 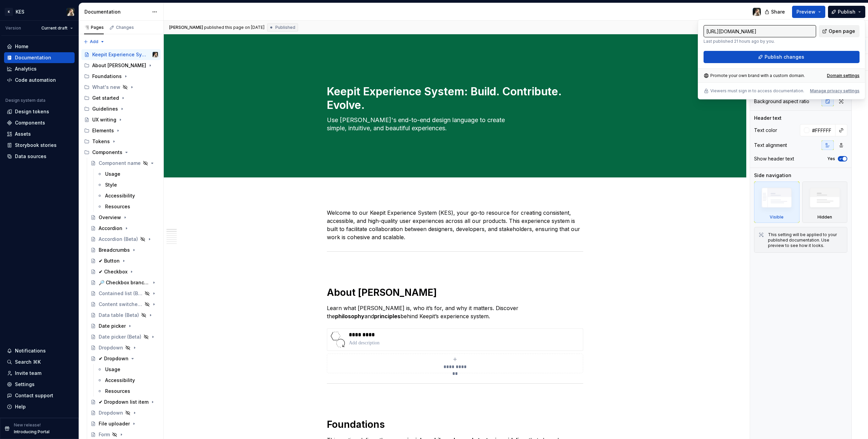 I want to click on div: Form, so click(x=104, y=435).